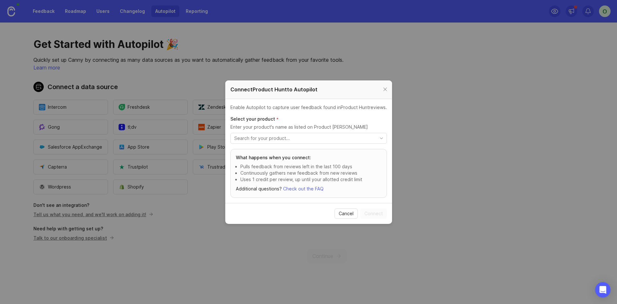 This screenshot has height=304, width=617. Describe the element at coordinates (346, 213) in the screenshot. I see `button: Cancel` at that location.